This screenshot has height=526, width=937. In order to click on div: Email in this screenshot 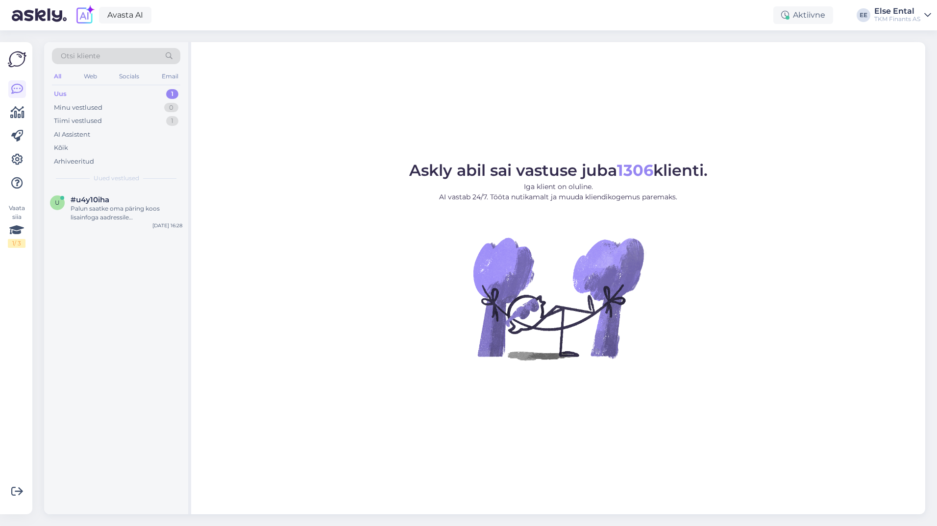, I will do `click(170, 76)`.